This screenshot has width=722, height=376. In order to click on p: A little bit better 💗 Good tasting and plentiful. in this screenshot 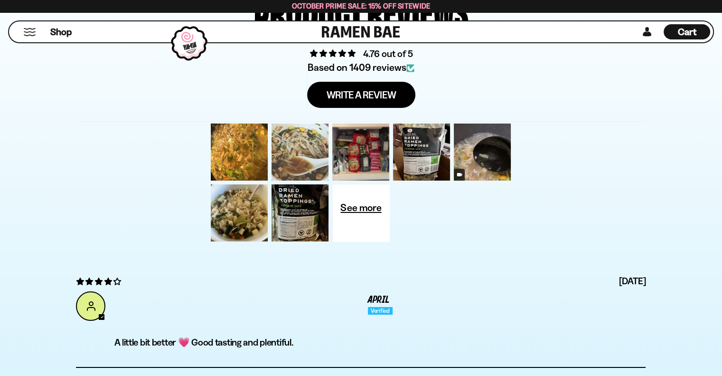, I will do `click(380, 342)`.